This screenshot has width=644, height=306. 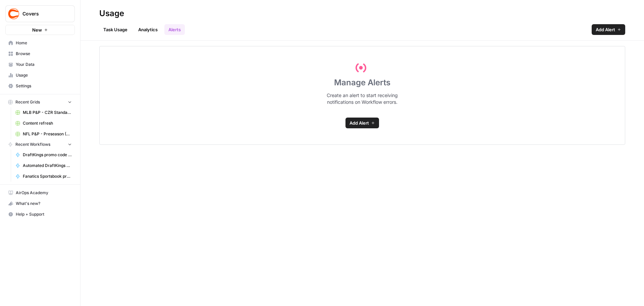 I want to click on span: Your Data, so click(x=44, y=64).